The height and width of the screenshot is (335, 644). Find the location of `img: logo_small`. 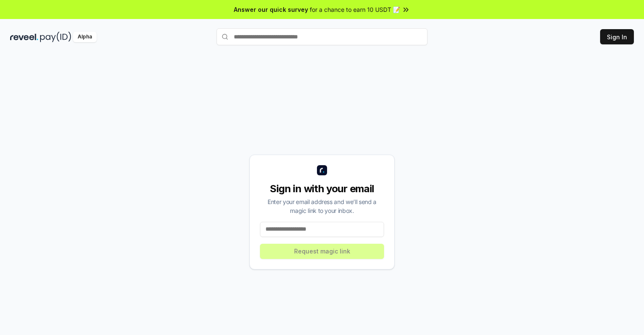

img: logo_small is located at coordinates (322, 170).